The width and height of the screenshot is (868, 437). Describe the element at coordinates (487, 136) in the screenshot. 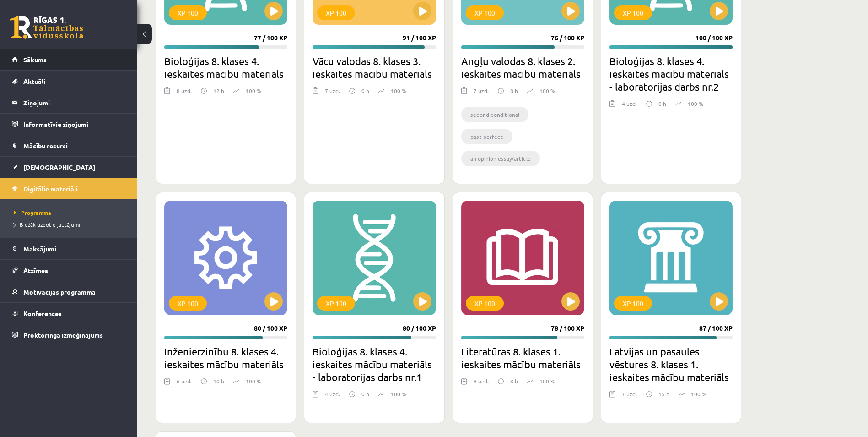

I see `li: past perfect` at that location.